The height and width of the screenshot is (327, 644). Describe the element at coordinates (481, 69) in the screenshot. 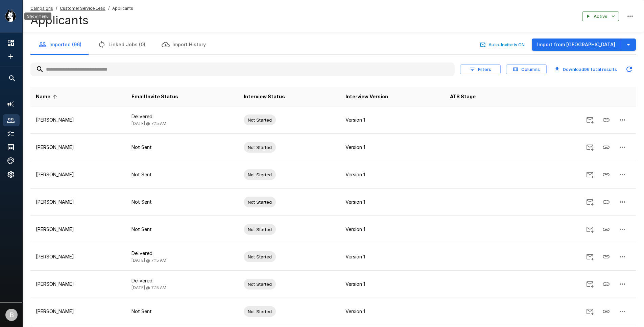

I see `button: Filters` at that location.